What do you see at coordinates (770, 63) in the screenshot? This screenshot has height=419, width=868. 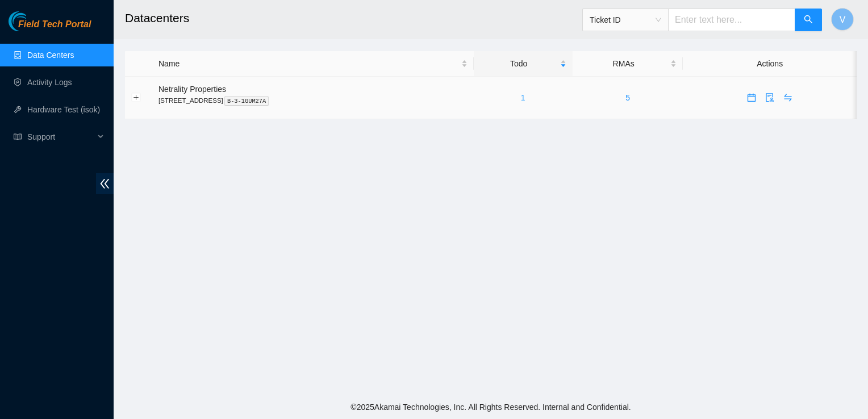 I see `th: Actions` at bounding box center [770, 63].